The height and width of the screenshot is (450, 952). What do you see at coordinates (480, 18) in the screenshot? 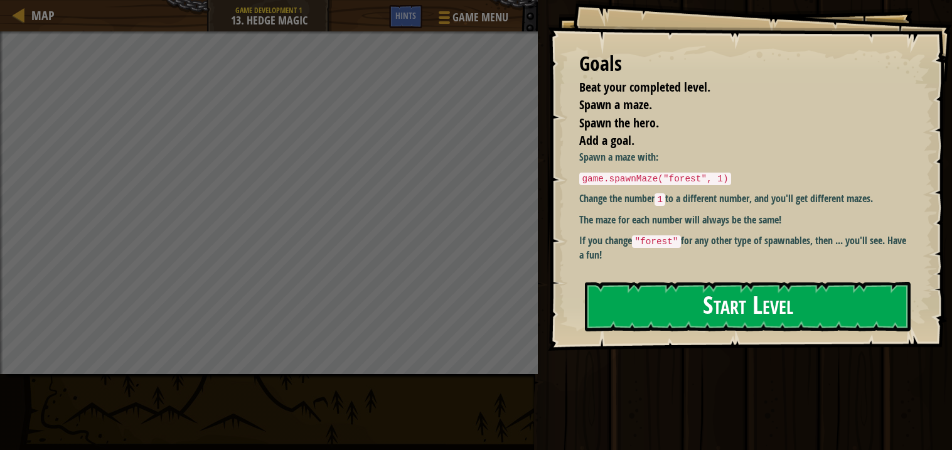
I see `span: Game Menu` at bounding box center [480, 18].